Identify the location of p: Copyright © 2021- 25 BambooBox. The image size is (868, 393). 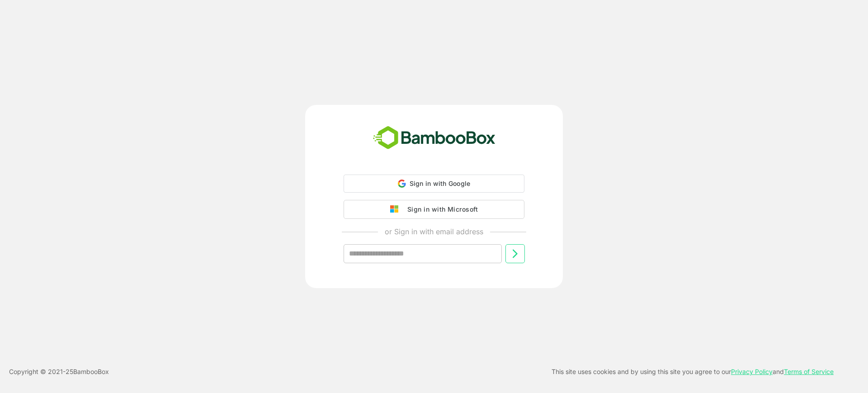
(59, 372).